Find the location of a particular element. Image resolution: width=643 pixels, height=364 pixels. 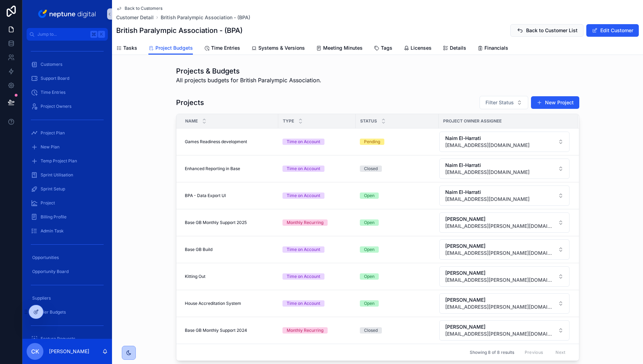

span: Base GB Build is located at coordinates (199, 250).